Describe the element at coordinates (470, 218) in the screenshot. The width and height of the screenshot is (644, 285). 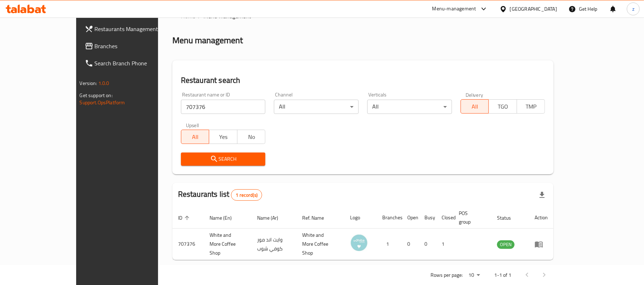
I see `span: POS group` at that location.